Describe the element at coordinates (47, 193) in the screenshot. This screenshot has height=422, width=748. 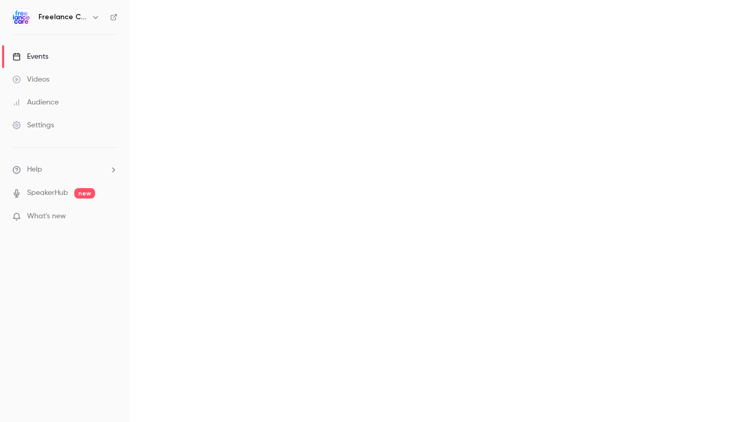
I see `a: SpeakerHub` at that location.